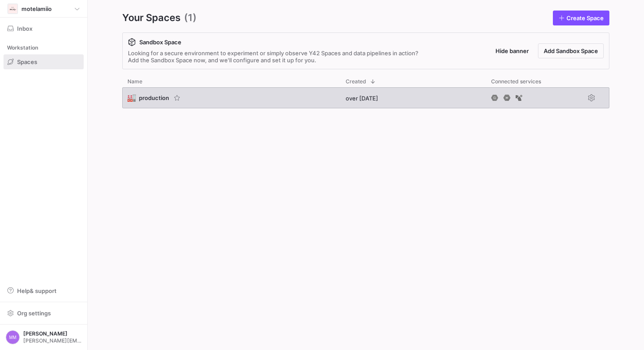 The image size is (644, 350). What do you see at coordinates (27, 62) in the screenshot?
I see `span: Spaces` at bounding box center [27, 62].